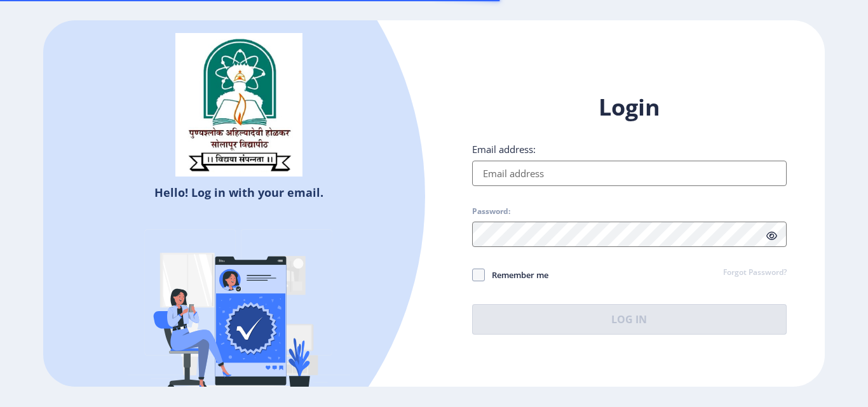  What do you see at coordinates (629, 320) in the screenshot?
I see `button: Log In` at bounding box center [629, 320].